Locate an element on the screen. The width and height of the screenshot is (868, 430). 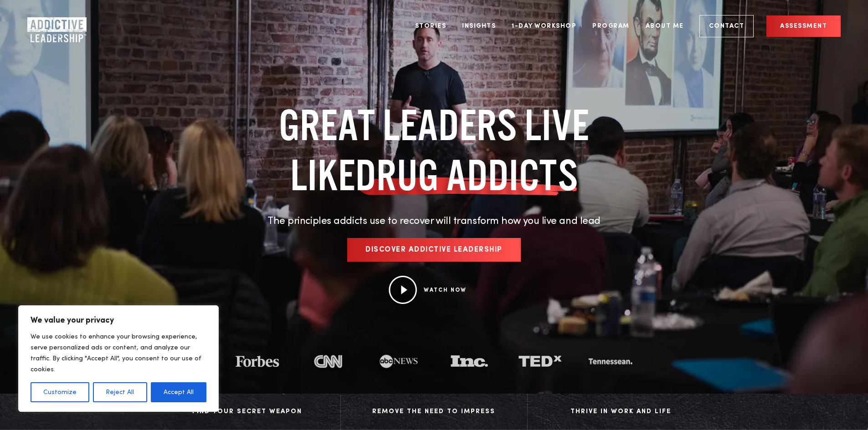
h1: GREAT LEADERS LIVE LIKE is located at coordinates (434, 150).